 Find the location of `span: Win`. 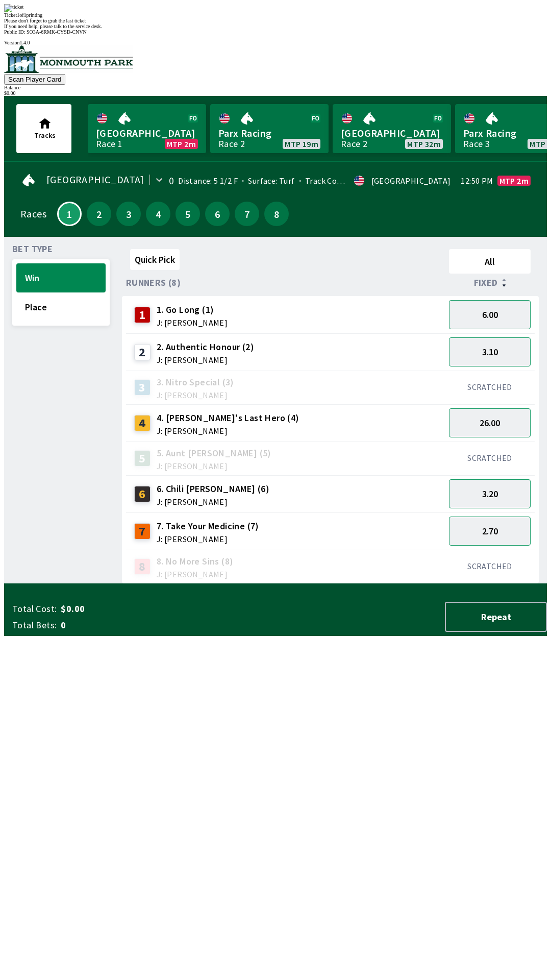

span: Win is located at coordinates (61, 277).